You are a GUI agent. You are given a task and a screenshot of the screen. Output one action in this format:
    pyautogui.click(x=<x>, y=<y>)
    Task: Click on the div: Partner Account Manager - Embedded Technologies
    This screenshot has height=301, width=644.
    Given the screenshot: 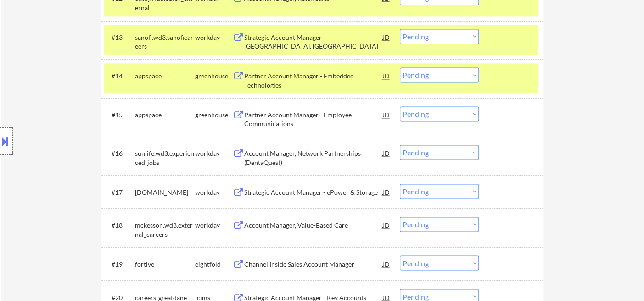 What is the action you would take?
    pyautogui.click(x=314, y=80)
    